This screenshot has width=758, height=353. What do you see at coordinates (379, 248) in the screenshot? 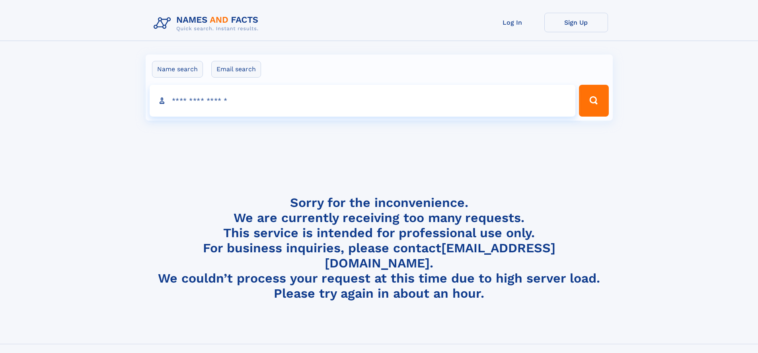
I see `h4: Sorry for the inconvenience. We are currently receiving too many requests. This service is intend...` at bounding box center [379, 248].